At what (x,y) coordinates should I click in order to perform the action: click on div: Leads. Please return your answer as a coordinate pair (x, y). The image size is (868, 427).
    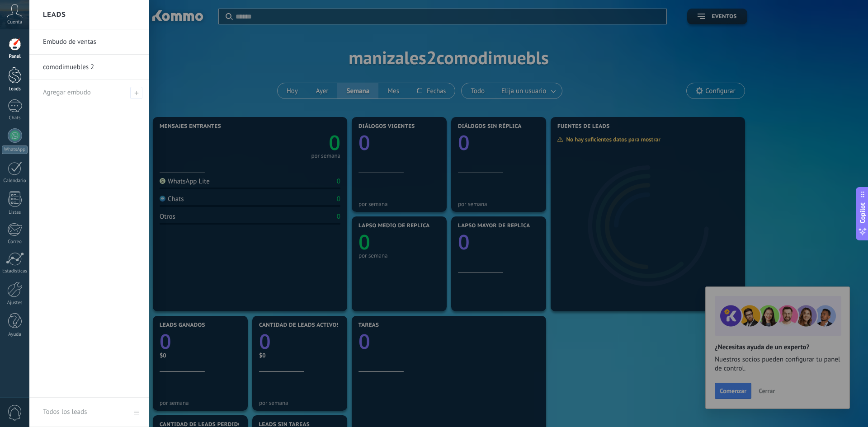
    Looking at the image, I should click on (15, 89).